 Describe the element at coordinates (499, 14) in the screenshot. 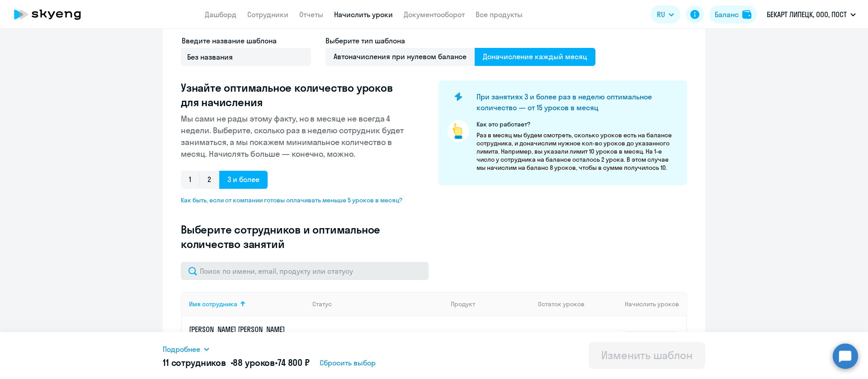

I see `a: Все продукты` at that location.